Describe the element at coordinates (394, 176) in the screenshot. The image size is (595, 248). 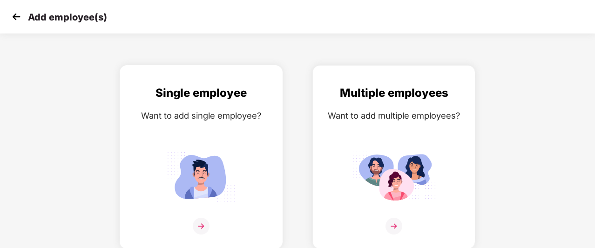
I see `img: svg+xml;base64,PHN2ZyB4bWxucz0iaHR0cDovL3d3dy53My5vcmcvMjAwMC9zdmciIGlkPSJNdWx0aXBsZV9lbXBsb3llZS...` at that location.